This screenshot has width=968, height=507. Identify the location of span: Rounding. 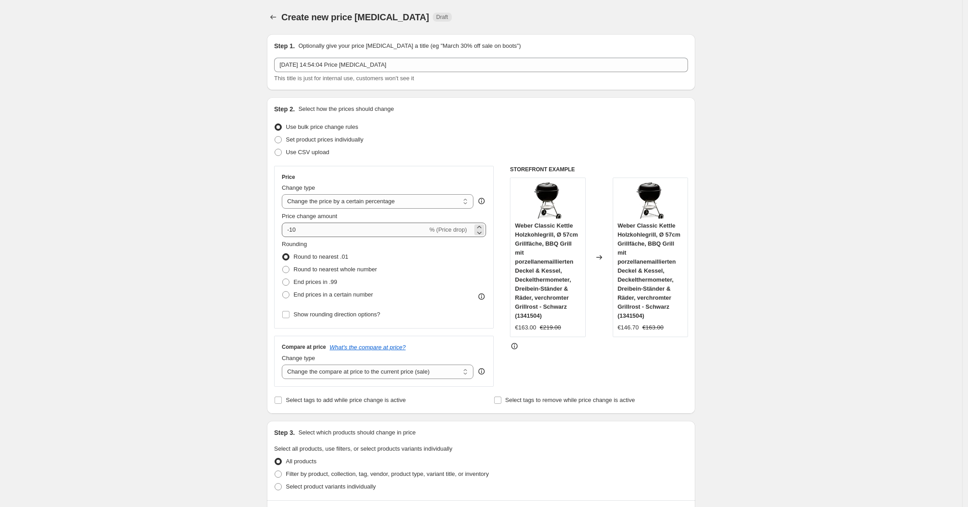
(294, 244).